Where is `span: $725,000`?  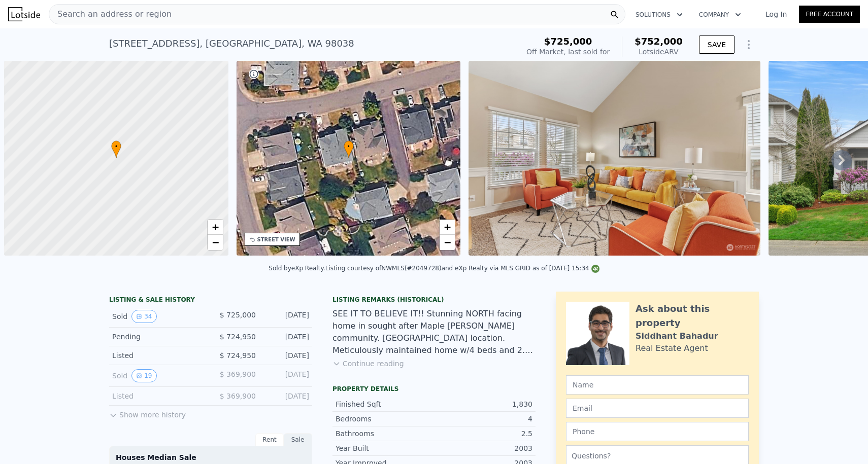 span: $725,000 is located at coordinates (568, 41).